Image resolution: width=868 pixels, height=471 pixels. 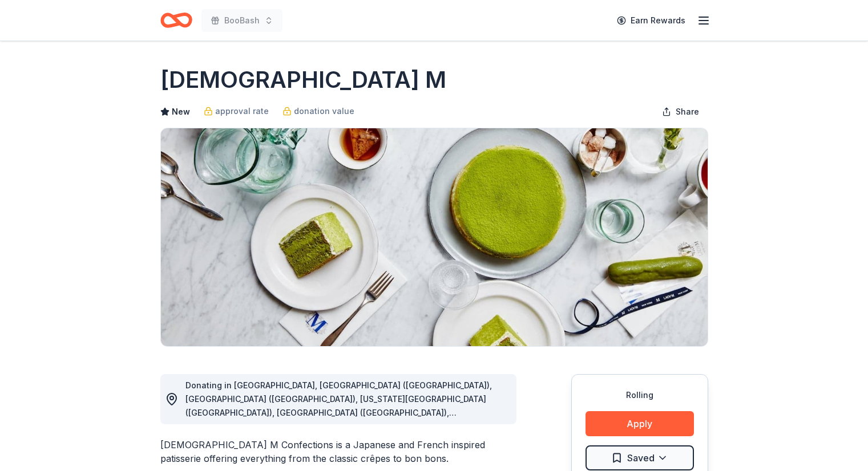 I want to click on span: approval rate, so click(x=242, y=111).